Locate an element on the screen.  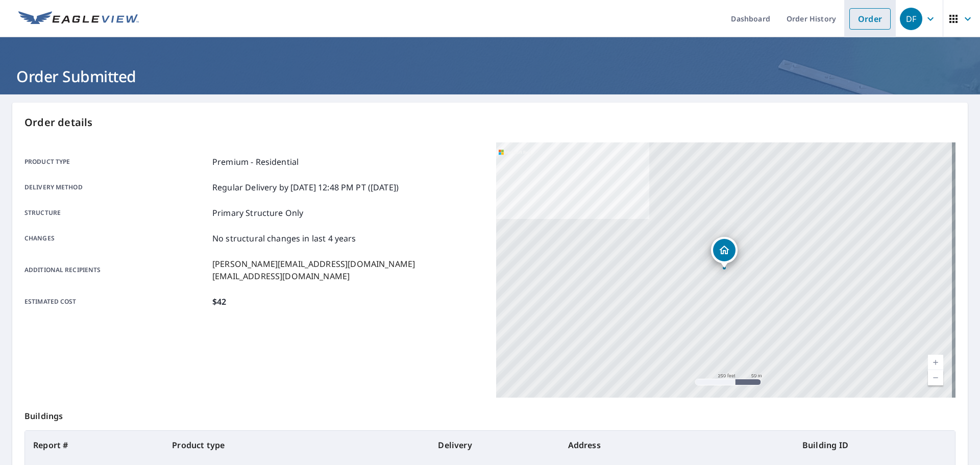
th: Delivery is located at coordinates (494, 445).